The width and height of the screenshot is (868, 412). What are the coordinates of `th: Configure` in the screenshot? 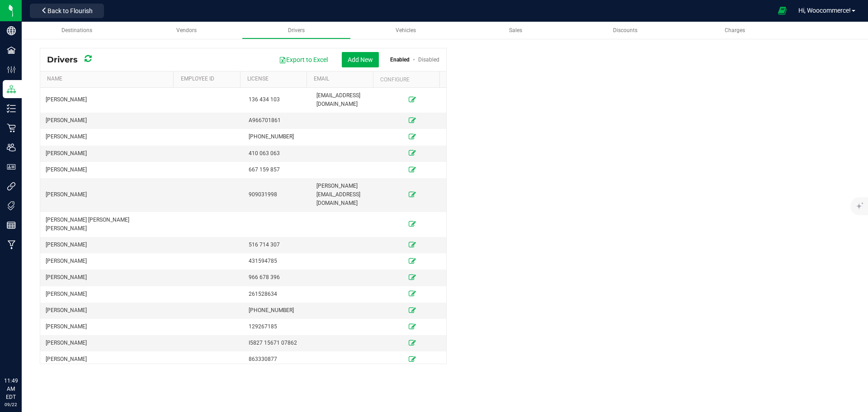 It's located at (406, 80).